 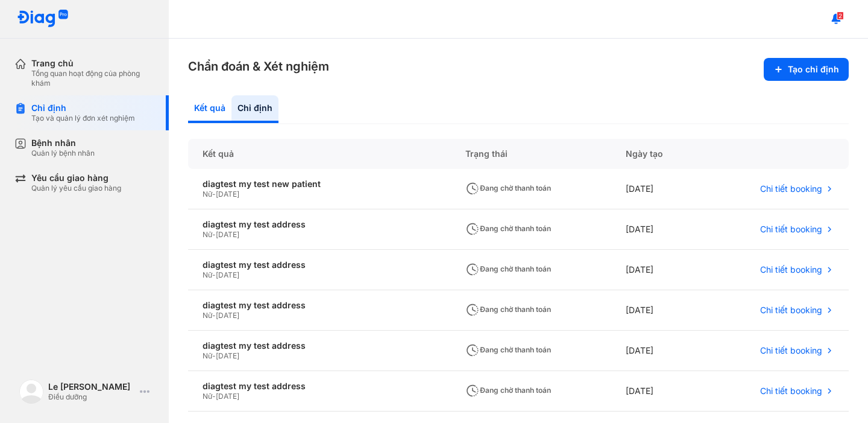 I want to click on span: 2, so click(x=841, y=16).